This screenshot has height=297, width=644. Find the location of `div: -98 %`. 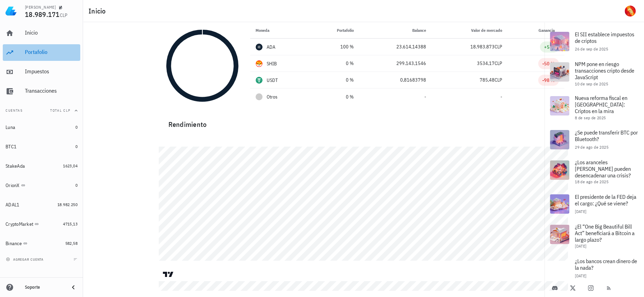

div: -98 % is located at coordinates (548, 80).